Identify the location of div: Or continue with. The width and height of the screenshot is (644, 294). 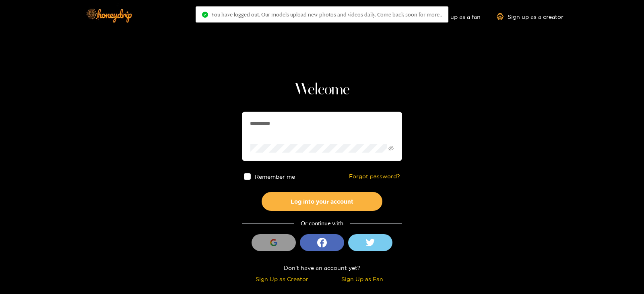
(322, 223).